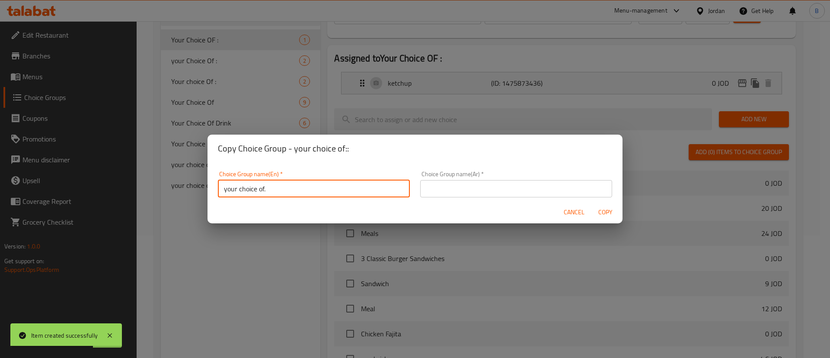 The width and height of the screenshot is (830, 358). I want to click on span: Copy, so click(605, 212).